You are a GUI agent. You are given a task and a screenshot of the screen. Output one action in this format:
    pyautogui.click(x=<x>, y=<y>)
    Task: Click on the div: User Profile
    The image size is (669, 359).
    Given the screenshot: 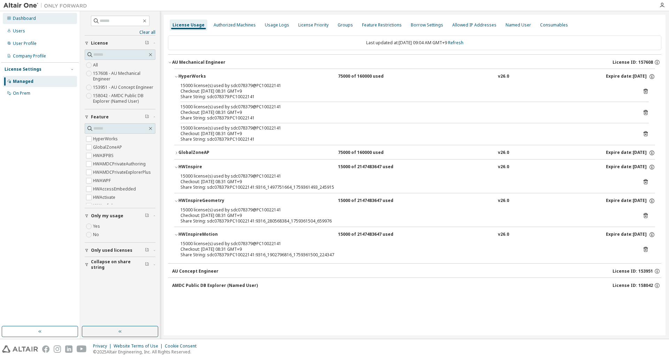 What is the action you would take?
    pyautogui.click(x=25, y=44)
    